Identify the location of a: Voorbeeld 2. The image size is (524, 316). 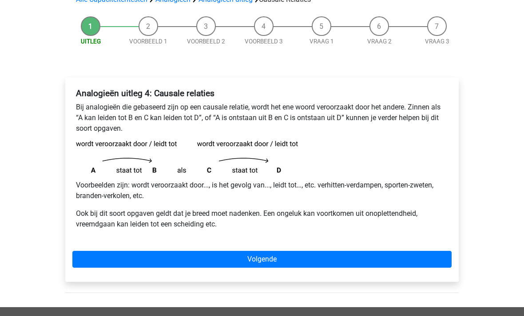
(206, 42).